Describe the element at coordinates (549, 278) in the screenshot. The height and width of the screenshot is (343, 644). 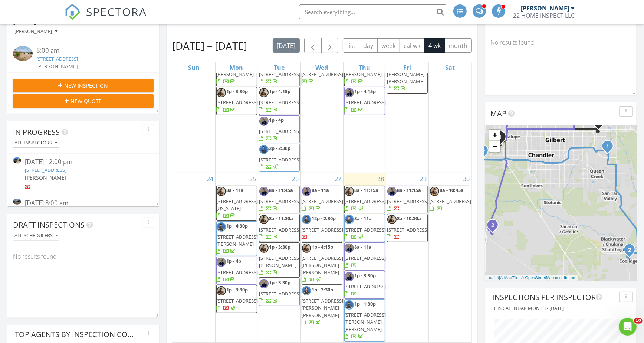
I see `a: © OpenStreetMap contributors` at that location.